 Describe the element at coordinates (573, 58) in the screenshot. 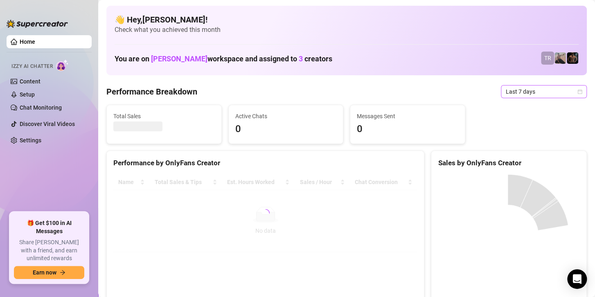

I see `img: Trent` at that location.